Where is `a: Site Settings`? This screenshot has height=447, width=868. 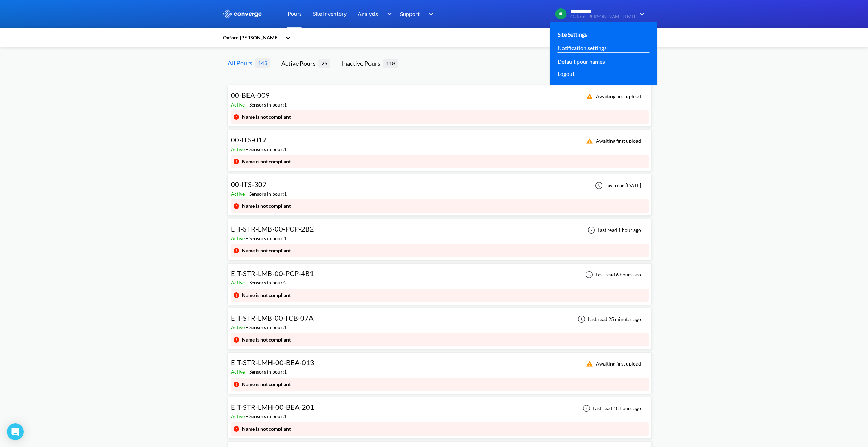 a: Site Settings is located at coordinates (572, 34).